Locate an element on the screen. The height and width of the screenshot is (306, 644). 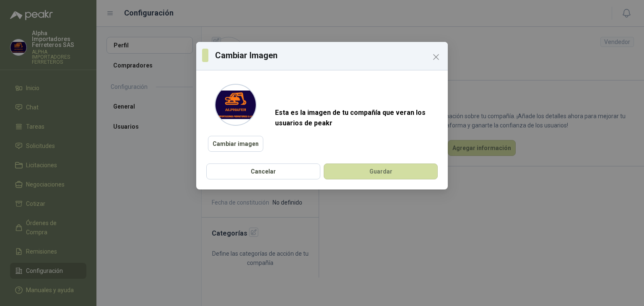
button: Close is located at coordinates (436, 57).